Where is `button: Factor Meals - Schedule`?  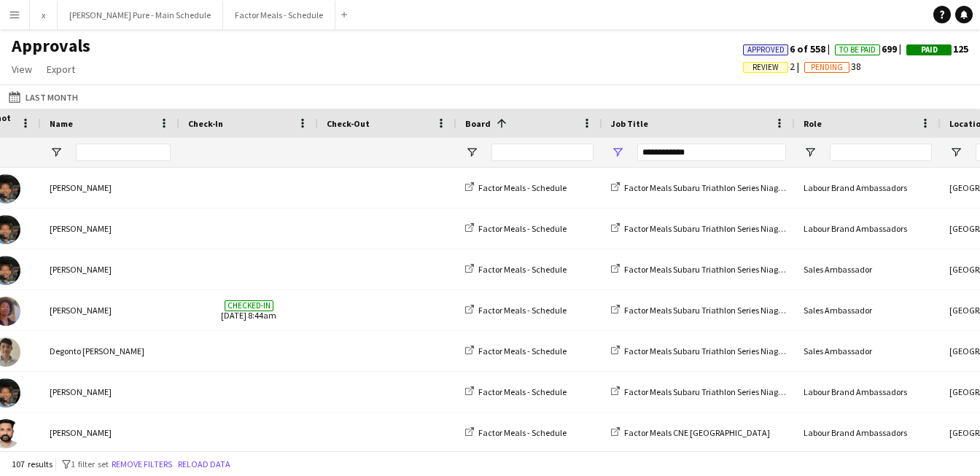
button: Factor Meals - Schedule is located at coordinates (280, 15).